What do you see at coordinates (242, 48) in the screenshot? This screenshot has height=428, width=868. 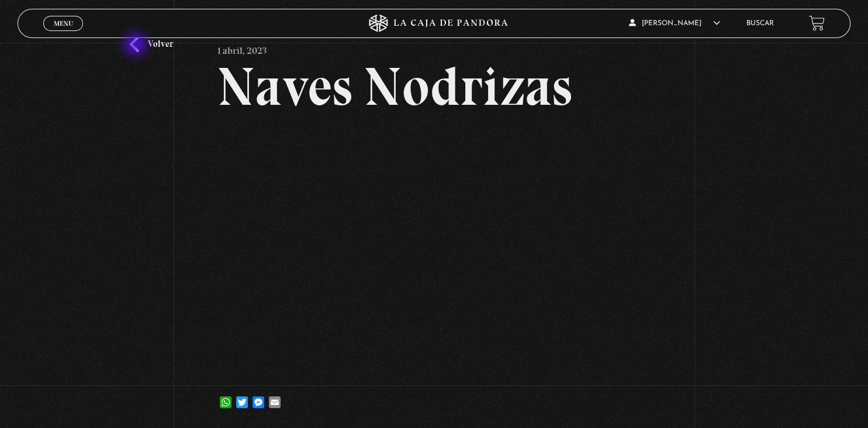 I see `p: 1 abril, 2023` at bounding box center [242, 48].